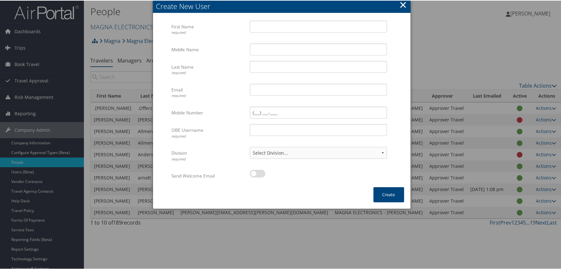 The image size is (561, 269). What do you see at coordinates (208, 29) in the screenshot?
I see `label: First Name` at bounding box center [208, 29].